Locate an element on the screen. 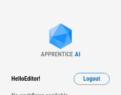  img: Apprentice AI is located at coordinates (60, 37).